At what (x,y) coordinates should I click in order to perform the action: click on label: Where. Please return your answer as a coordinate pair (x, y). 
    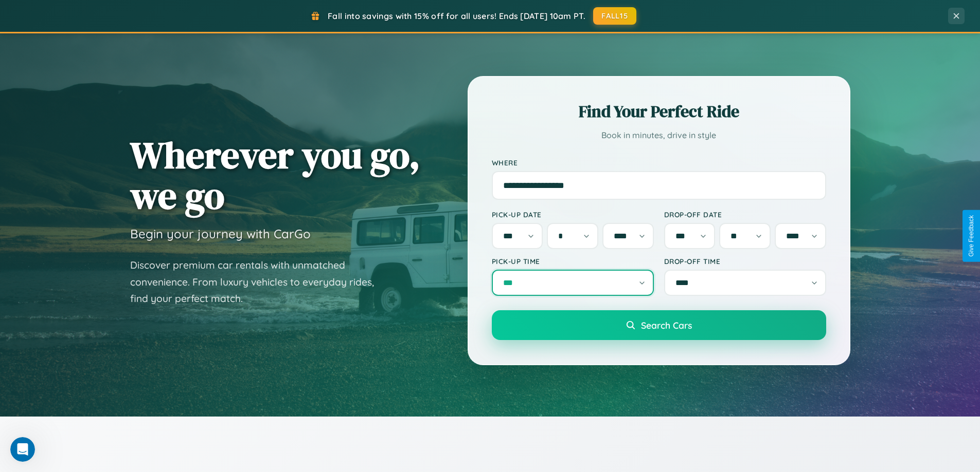
    Looking at the image, I should click on (659, 162).